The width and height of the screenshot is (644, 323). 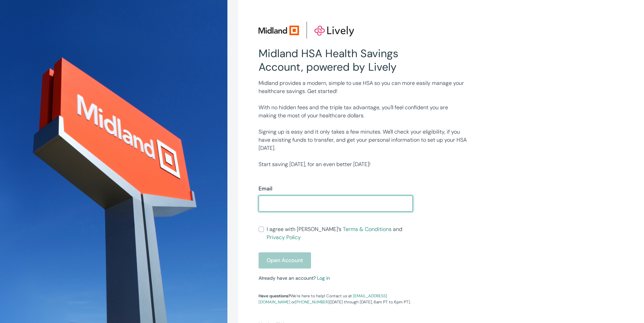 I want to click on h2: Midland HSA Health Savings Account, powered by Lively, so click(x=336, y=60).